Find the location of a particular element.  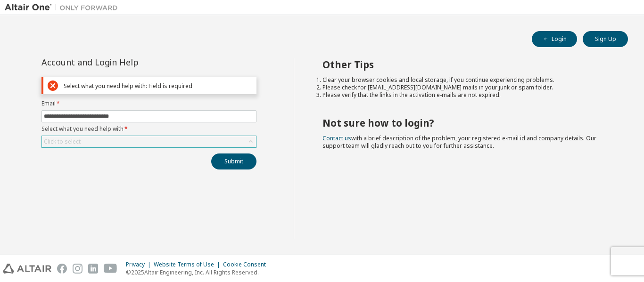

label: Select what you need help with is located at coordinates (149, 129).